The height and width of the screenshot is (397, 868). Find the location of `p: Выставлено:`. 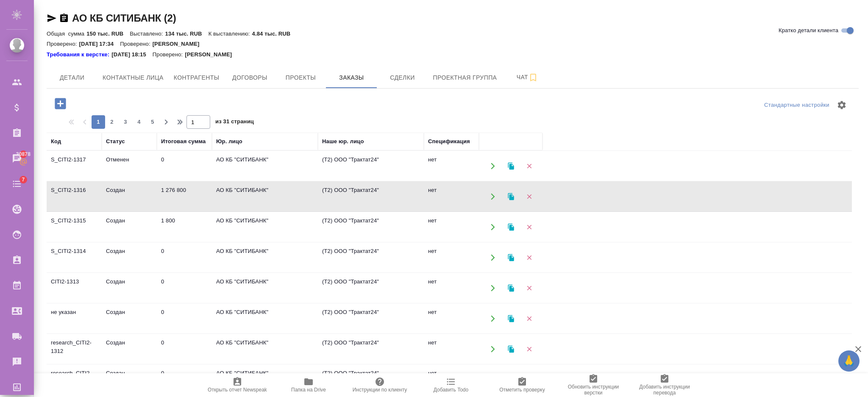

p: Выставлено: is located at coordinates (147, 33).